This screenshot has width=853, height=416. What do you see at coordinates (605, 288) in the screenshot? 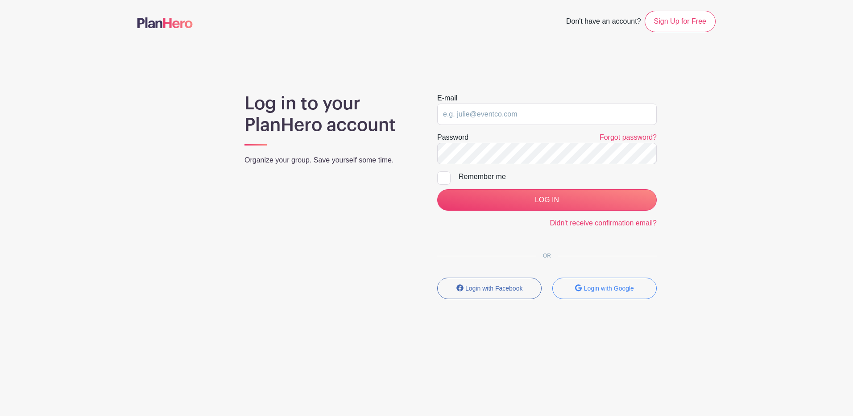
I see `button: Login with Google` at bounding box center [605, 288].